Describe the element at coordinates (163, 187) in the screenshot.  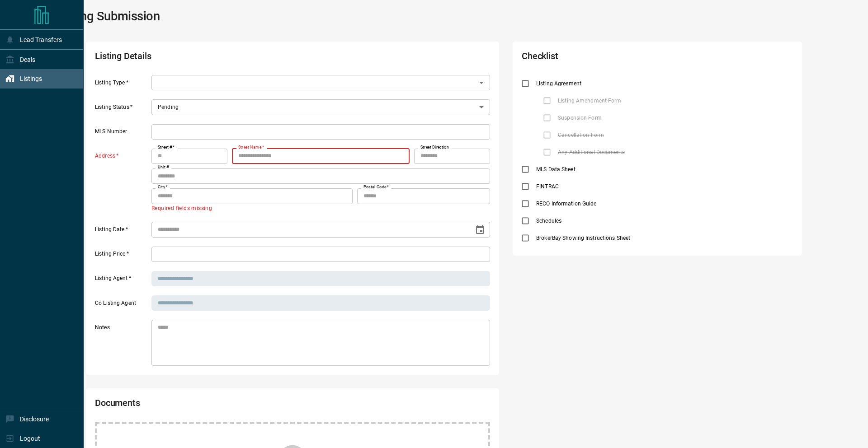
I see `label: City` at that location.